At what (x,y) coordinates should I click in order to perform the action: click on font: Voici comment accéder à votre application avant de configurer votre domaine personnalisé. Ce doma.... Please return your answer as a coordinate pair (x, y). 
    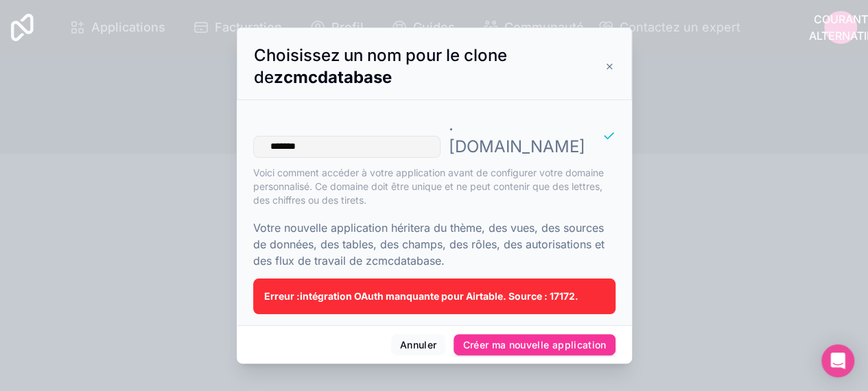
    Looking at the image, I should click on (428, 186).